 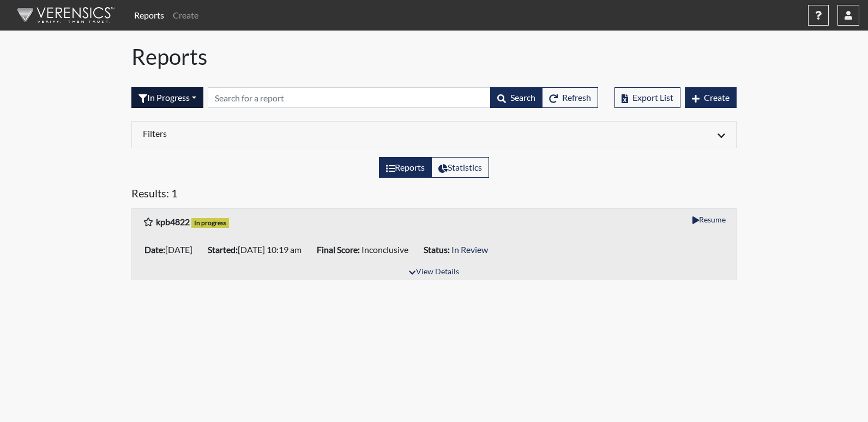 What do you see at coordinates (516, 97) in the screenshot?
I see `button: Search` at bounding box center [516, 97].